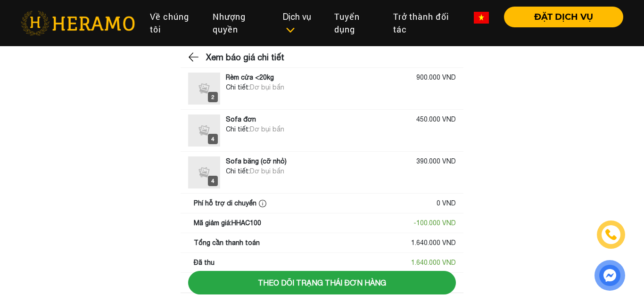  Describe the element at coordinates (256, 162) in the screenshot. I see `div: Sofa băng (cỡ nhỏ)` at that location.